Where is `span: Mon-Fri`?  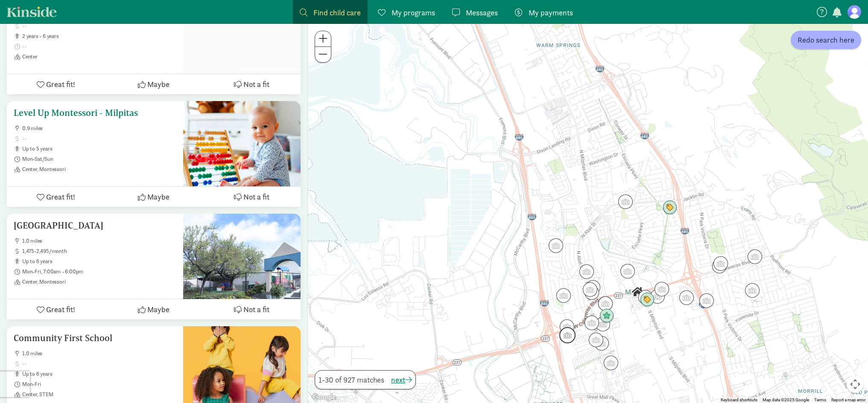
span: Mon-Fri is located at coordinates (99, 384).